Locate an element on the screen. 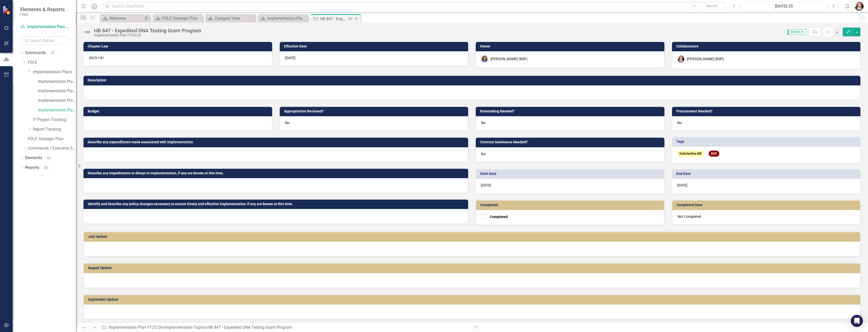 This screenshot has width=868, height=332. small: FDLE is located at coordinates (42, 15).